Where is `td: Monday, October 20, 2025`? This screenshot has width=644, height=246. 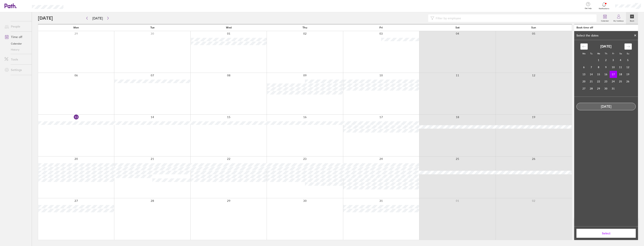
td: Monday, October 20, 2025 is located at coordinates (584, 81).